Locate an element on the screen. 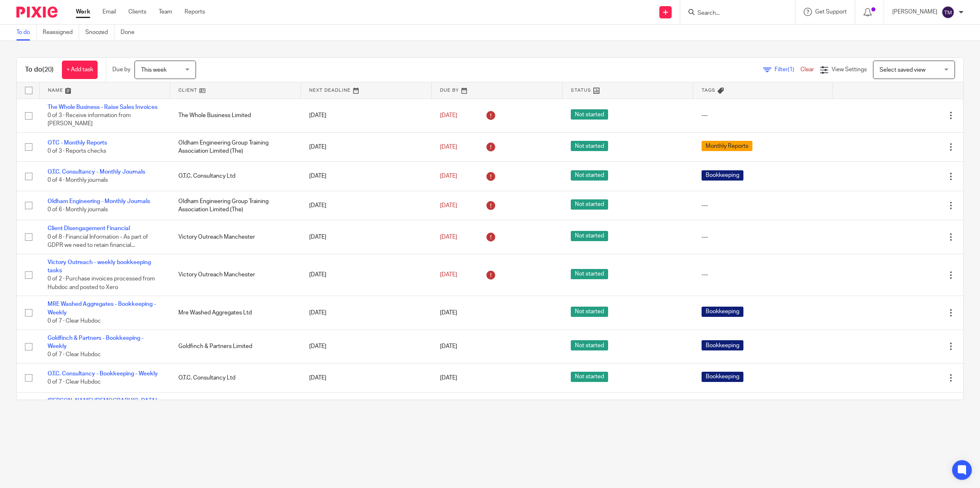 The image size is (980, 488). a: Work is located at coordinates (83, 12).